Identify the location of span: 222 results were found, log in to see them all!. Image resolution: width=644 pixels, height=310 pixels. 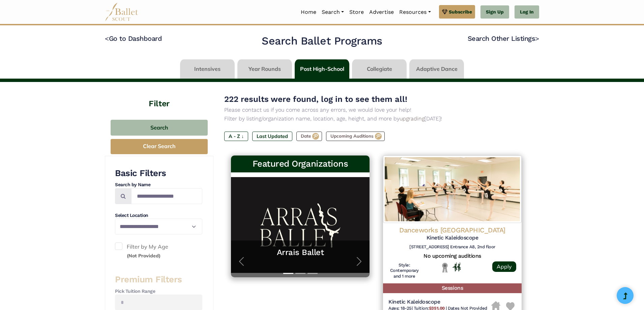
(315, 100).